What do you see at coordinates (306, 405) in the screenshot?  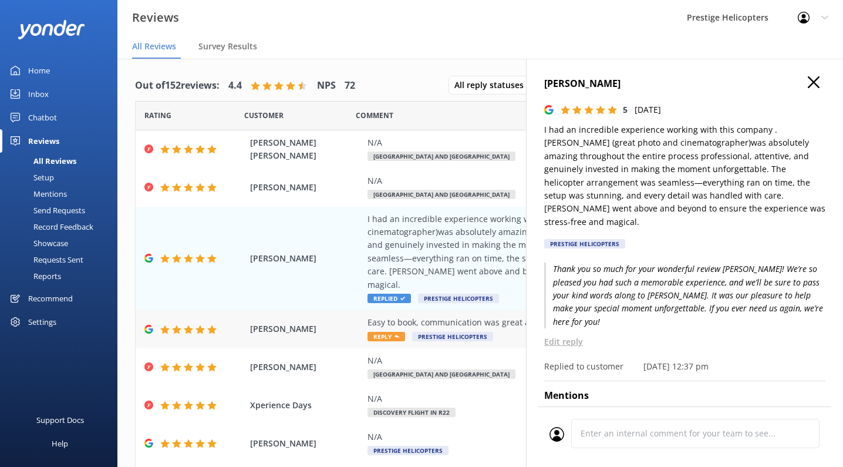 I see `span: Xperience Days` at bounding box center [306, 405].